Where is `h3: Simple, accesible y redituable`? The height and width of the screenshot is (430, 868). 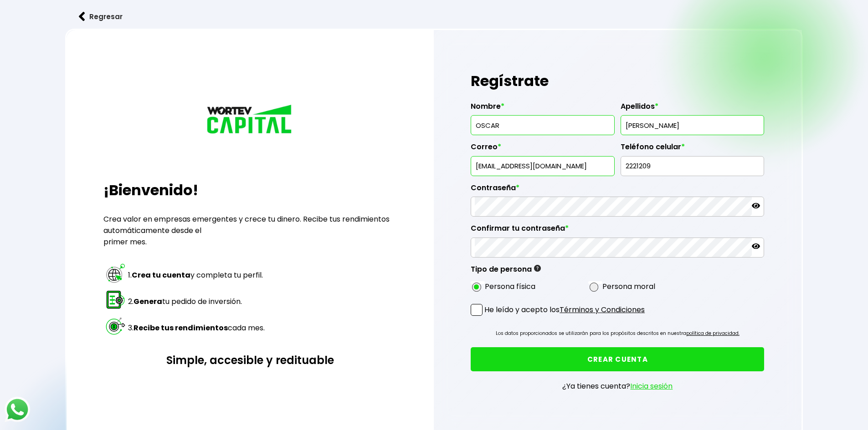
h3: Simple, accesible y redituable is located at coordinates (250, 360).